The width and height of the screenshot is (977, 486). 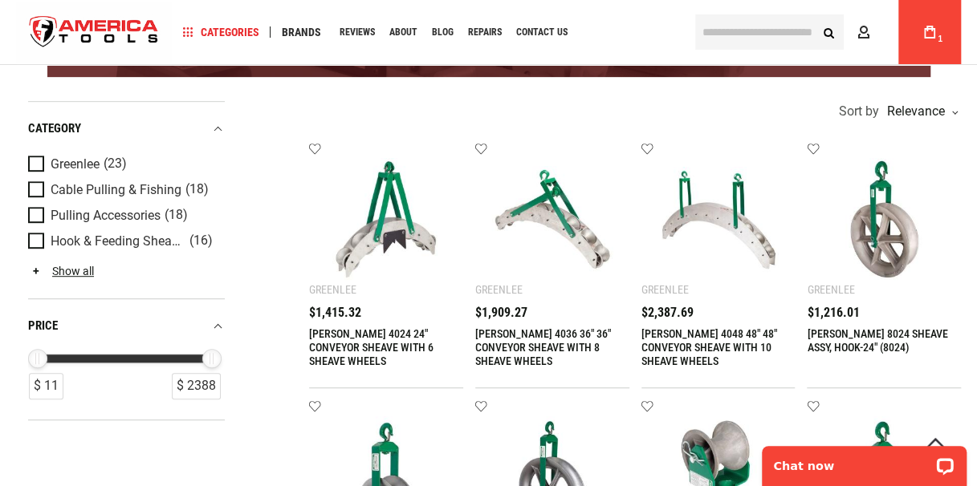 What do you see at coordinates (832, 313) in the screenshot?
I see `span: $1,216.01` at bounding box center [832, 313].